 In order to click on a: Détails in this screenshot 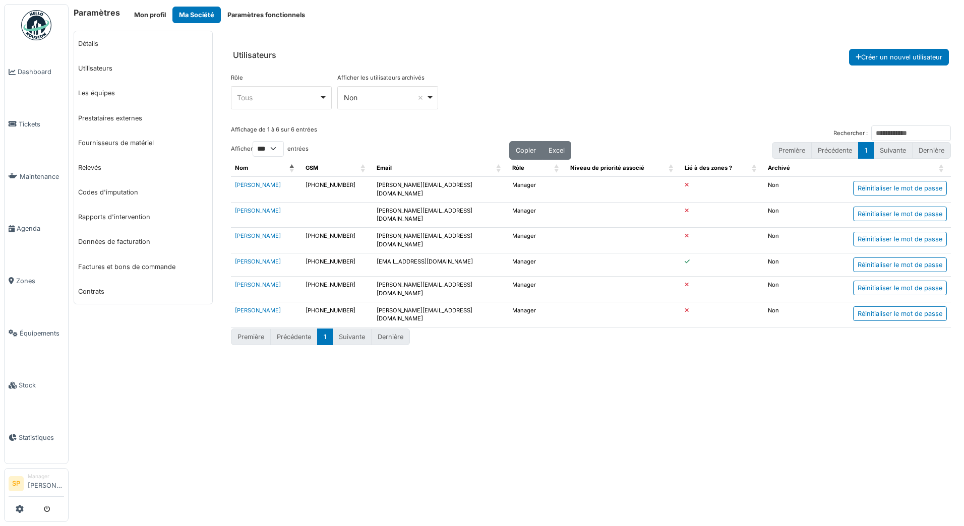, I will do `click(143, 43)`.